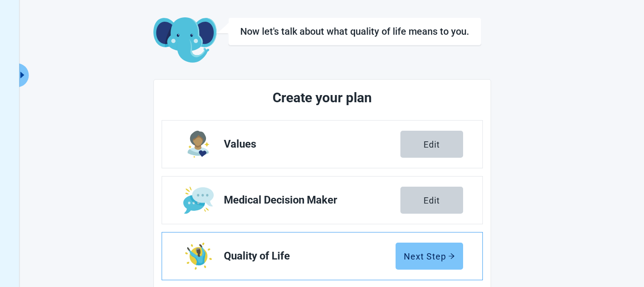  I want to click on a: Edit Values section, so click(322, 145).